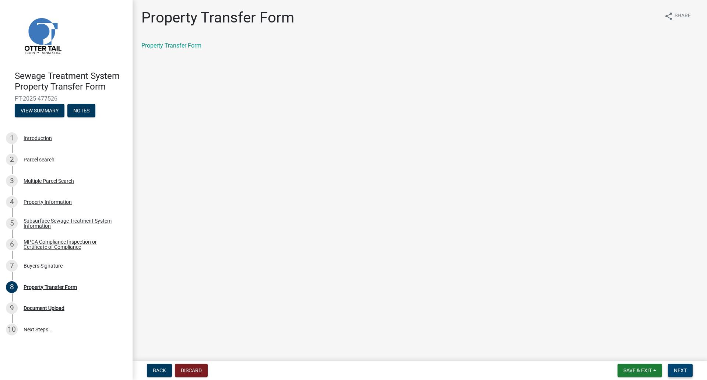 This screenshot has width=707, height=380. What do you see at coordinates (12, 244) in the screenshot?
I see `div: 6` at bounding box center [12, 244].